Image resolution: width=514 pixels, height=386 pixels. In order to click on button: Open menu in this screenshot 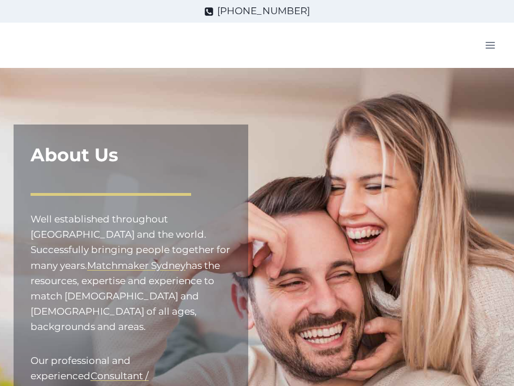, I will do `click(490, 45)`.